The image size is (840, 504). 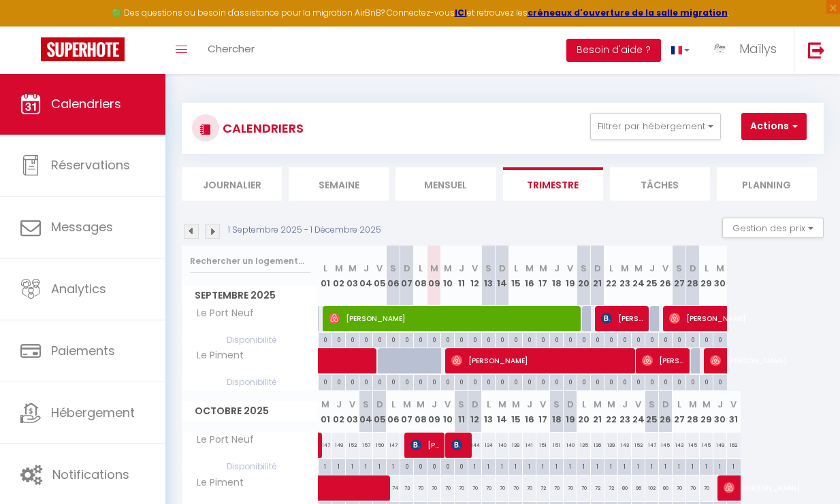 What do you see at coordinates (502, 412) in the screenshot?
I see `th: 14` at bounding box center [502, 412].